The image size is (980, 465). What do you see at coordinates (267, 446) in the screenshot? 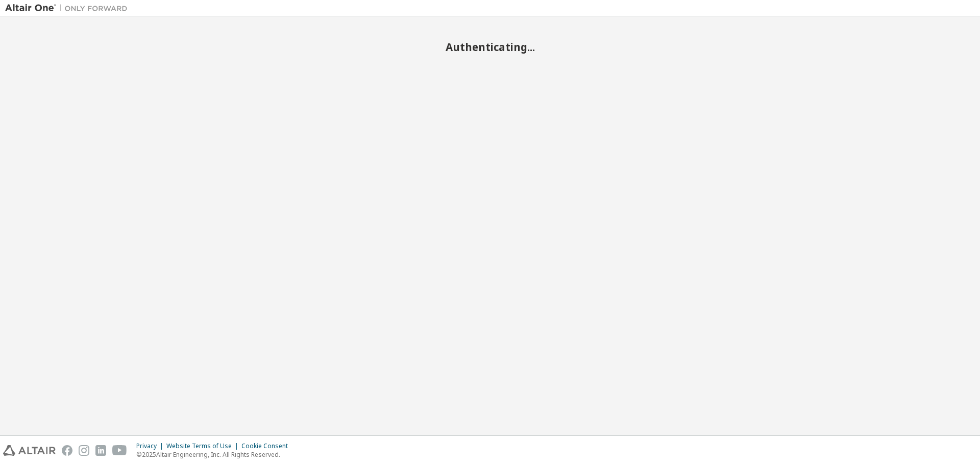
I see `div: Cookie Consent` at bounding box center [267, 446].